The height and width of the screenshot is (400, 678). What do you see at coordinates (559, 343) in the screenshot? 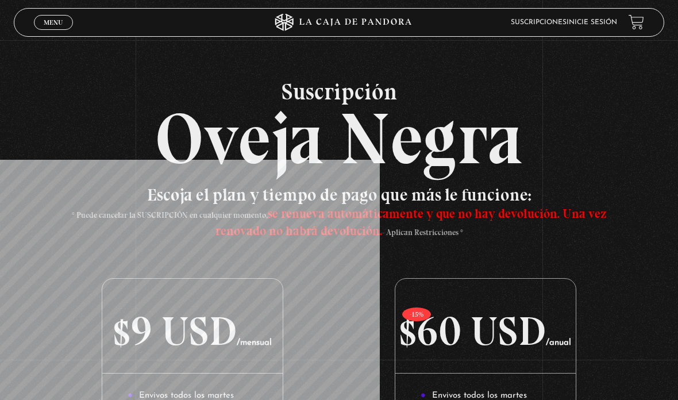
I see `span: /anual` at bounding box center [559, 343].